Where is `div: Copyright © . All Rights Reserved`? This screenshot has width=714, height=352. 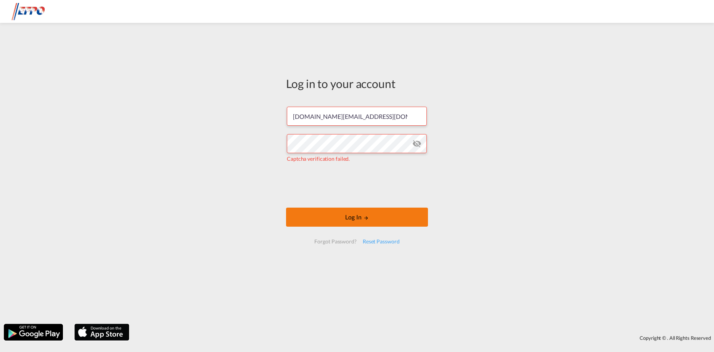 div: Copyright © . All Rights Reserved is located at coordinates (423, 338).